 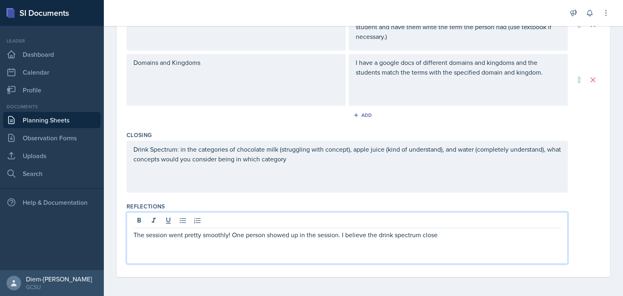 I want to click on a: Observation Forms, so click(x=52, y=138).